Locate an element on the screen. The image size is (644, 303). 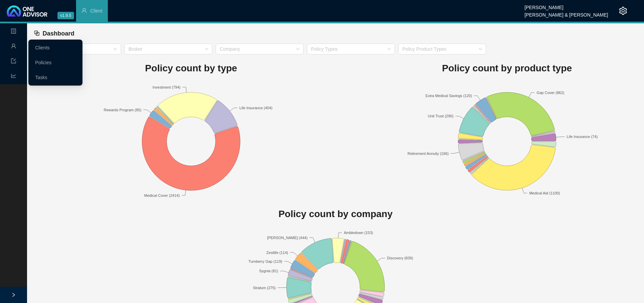
h1: Policy count by type is located at coordinates (191, 68).